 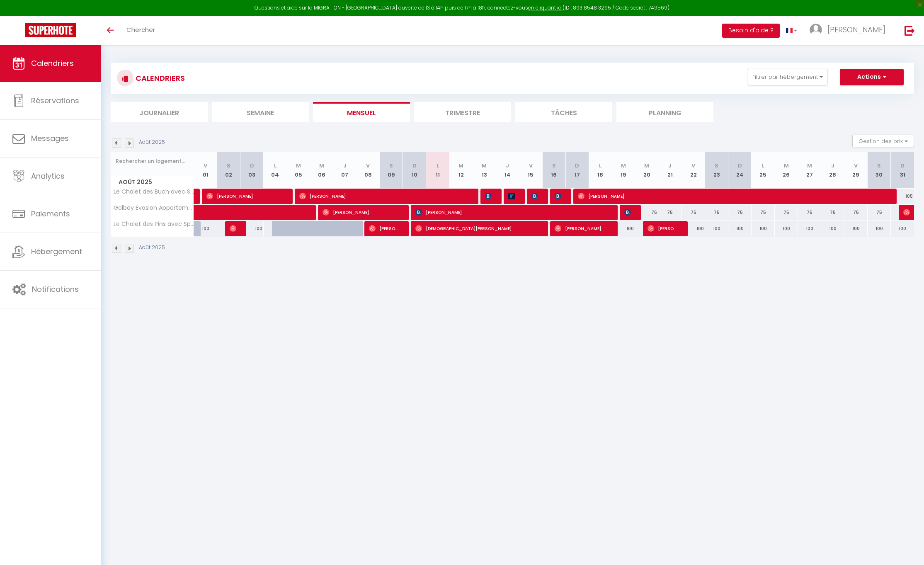 I want to click on span: Notifications, so click(x=55, y=289).